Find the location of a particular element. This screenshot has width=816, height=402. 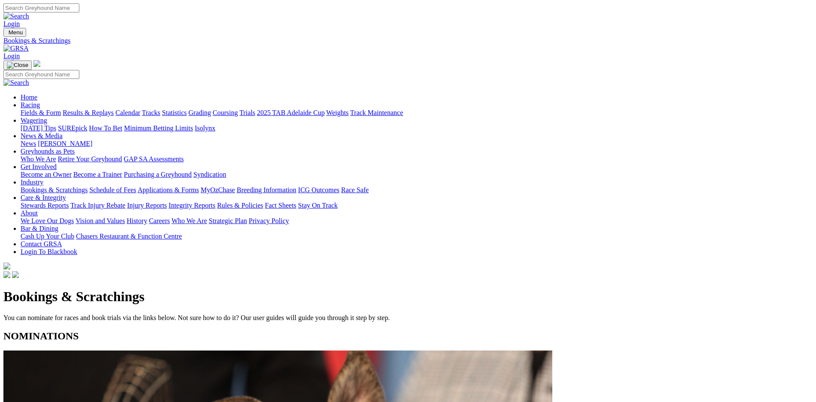

a: Syndication is located at coordinates (210, 174).